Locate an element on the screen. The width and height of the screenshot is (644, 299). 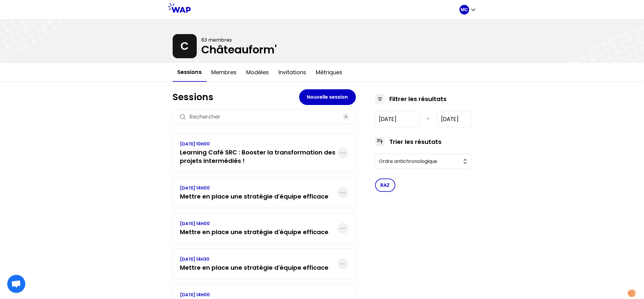
button: Modèles is located at coordinates (257, 73).